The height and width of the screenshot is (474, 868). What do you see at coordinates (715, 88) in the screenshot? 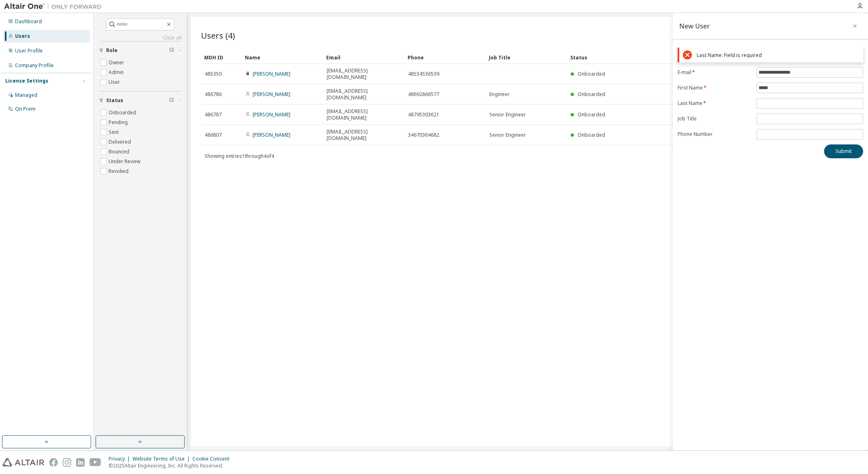
I see `label: First Name` at bounding box center [715, 88].